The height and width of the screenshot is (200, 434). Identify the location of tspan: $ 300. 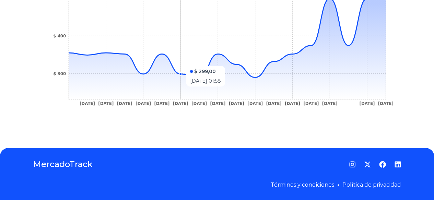
(59, 74).